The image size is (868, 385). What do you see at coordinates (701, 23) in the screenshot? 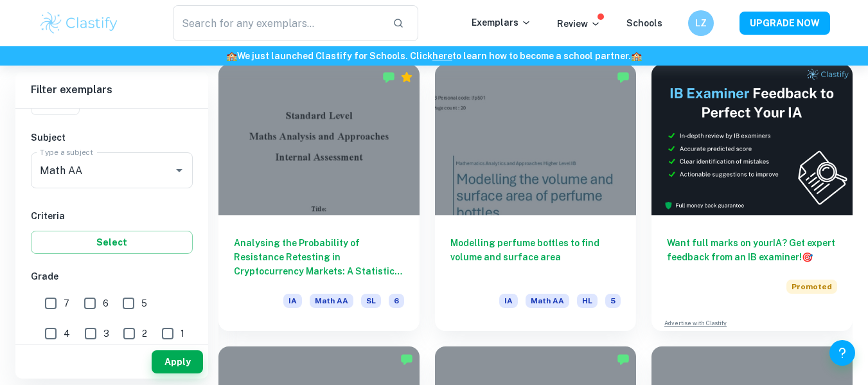
I see `button: LZ` at bounding box center [701, 23].